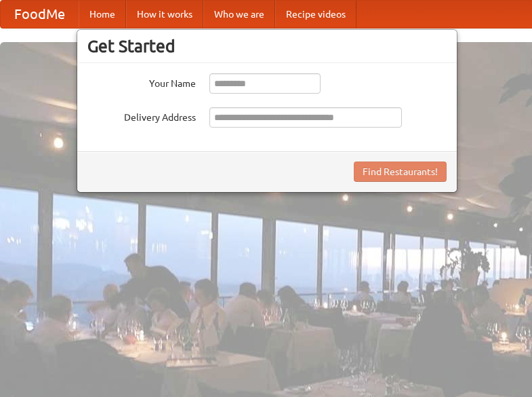 Image resolution: width=532 pixels, height=397 pixels. What do you see at coordinates (142, 82) in the screenshot?
I see `label: Your Name` at bounding box center [142, 82].